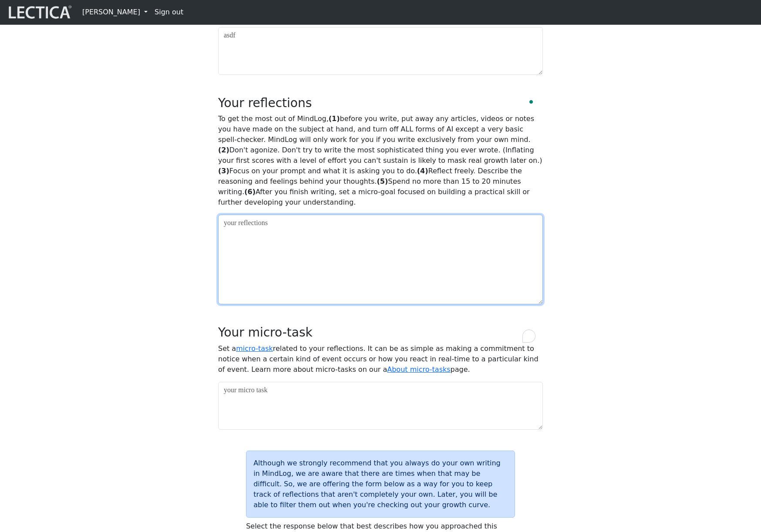 The height and width of the screenshot is (532, 761). I want to click on strong: (2), so click(224, 150).